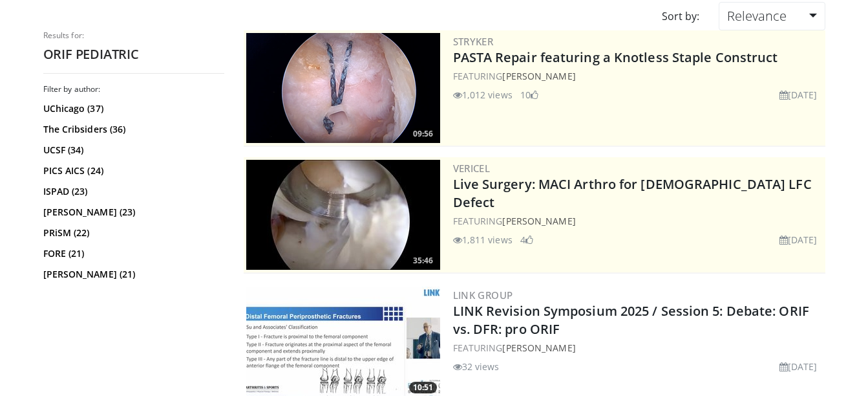 This screenshot has height=396, width=868. I want to click on a: Stryker, so click(473, 41).